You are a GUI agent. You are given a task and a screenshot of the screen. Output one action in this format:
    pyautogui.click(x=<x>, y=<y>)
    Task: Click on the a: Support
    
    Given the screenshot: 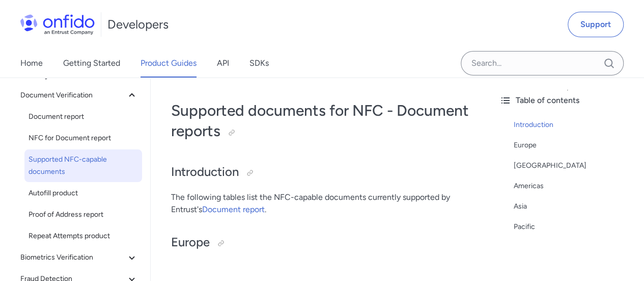 What is the action you would take?
    pyautogui.click(x=596, y=24)
    